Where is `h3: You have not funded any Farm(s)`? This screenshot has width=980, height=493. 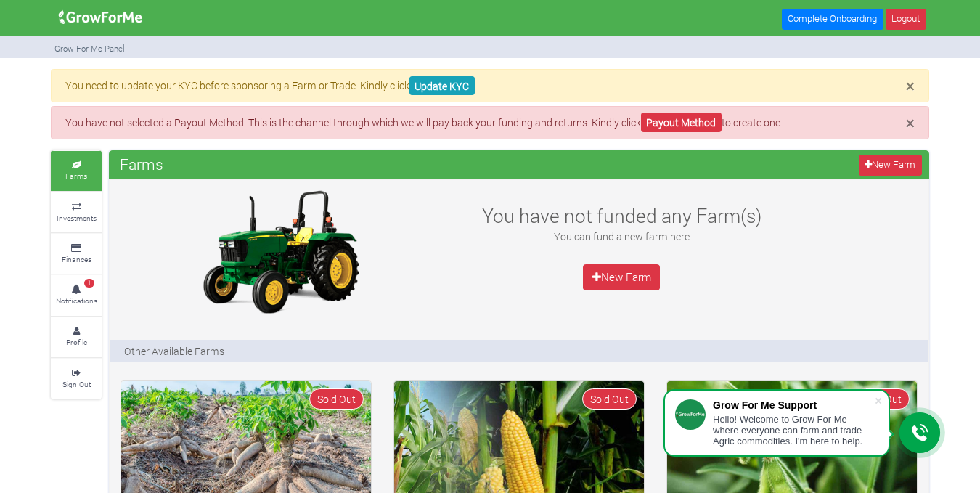 h3: You have not funded any Farm(s) is located at coordinates (621, 216).